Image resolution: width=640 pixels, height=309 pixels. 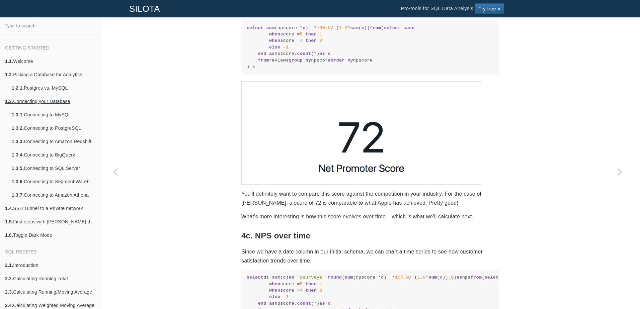 What do you see at coordinates (620, 172) in the screenshot?
I see `a: Next page: Using SQL to analyze Bitcoin, Ethereum & Cryptocurrency Performance` at bounding box center [620, 172].